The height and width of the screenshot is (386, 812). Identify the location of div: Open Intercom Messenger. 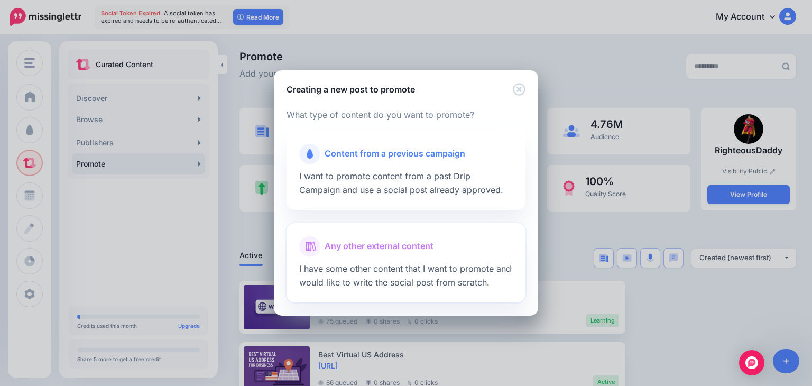
(752, 363).